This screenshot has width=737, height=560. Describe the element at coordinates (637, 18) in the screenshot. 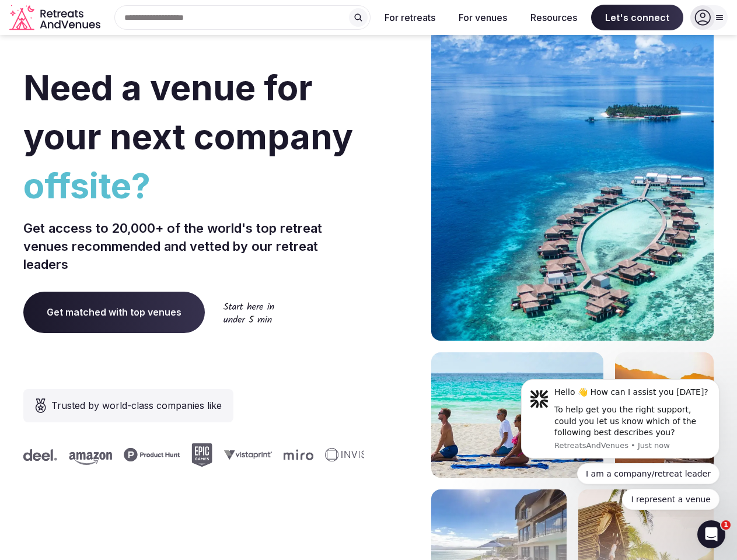

I see `span: Let's connect` at that location.